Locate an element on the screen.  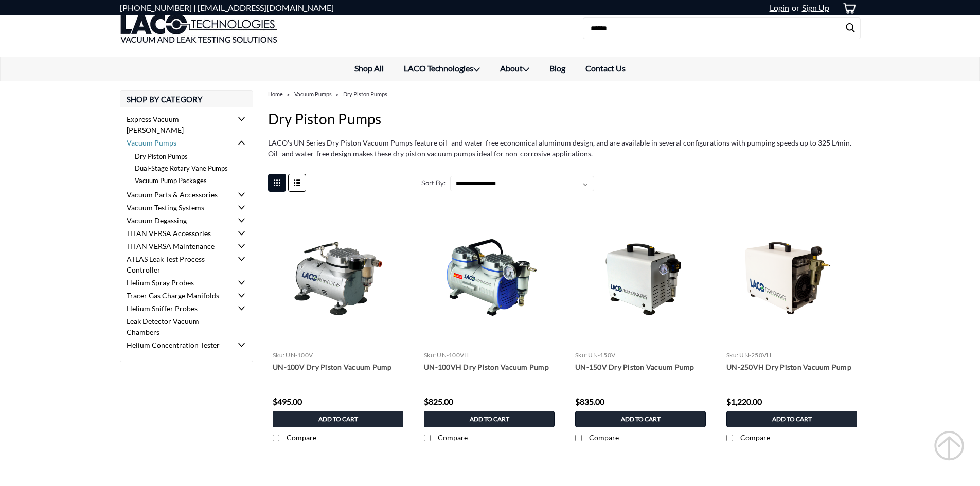
a: About is located at coordinates (515, 69).